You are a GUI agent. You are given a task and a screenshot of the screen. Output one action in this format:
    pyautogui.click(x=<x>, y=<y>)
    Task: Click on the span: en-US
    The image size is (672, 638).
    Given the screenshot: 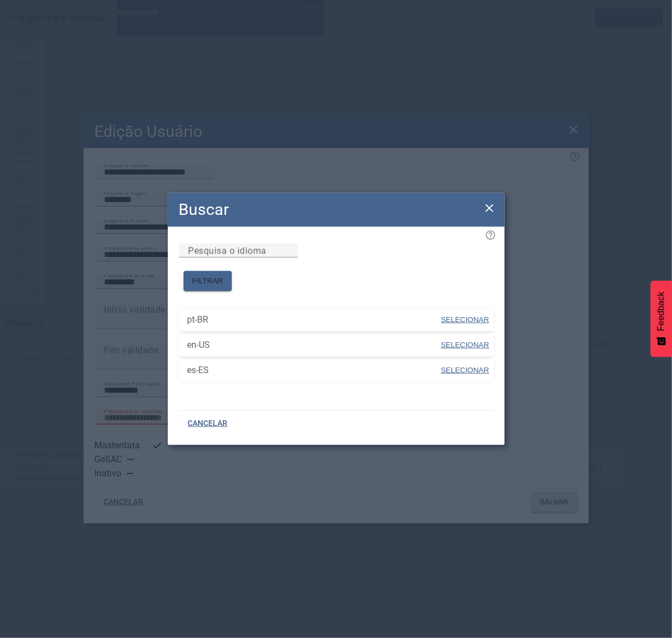 What is the action you would take?
    pyautogui.click(x=314, y=345)
    